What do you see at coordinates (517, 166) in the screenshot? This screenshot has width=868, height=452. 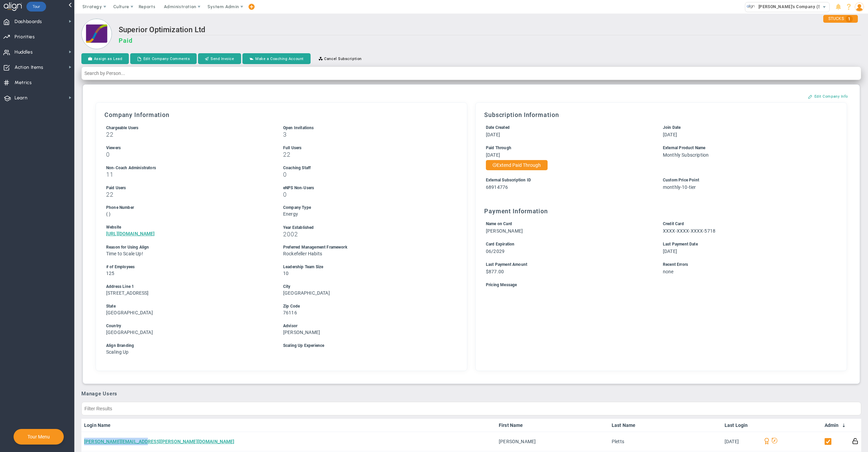 I see `button: Extend Paid Through` at bounding box center [517, 166].